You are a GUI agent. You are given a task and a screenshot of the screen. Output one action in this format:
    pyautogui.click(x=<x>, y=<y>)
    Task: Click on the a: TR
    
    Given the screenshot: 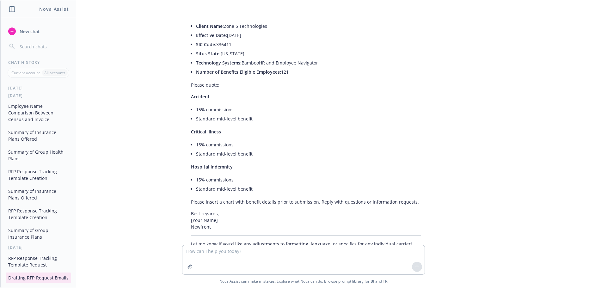 What is the action you would take?
    pyautogui.click(x=385, y=281)
    